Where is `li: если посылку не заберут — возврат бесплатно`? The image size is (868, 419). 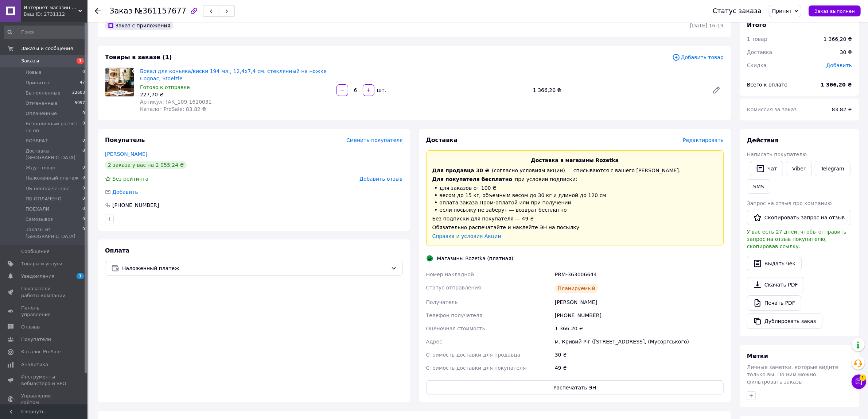
li: если посылку не заберут — возврат бесплатно is located at coordinates (575, 210).